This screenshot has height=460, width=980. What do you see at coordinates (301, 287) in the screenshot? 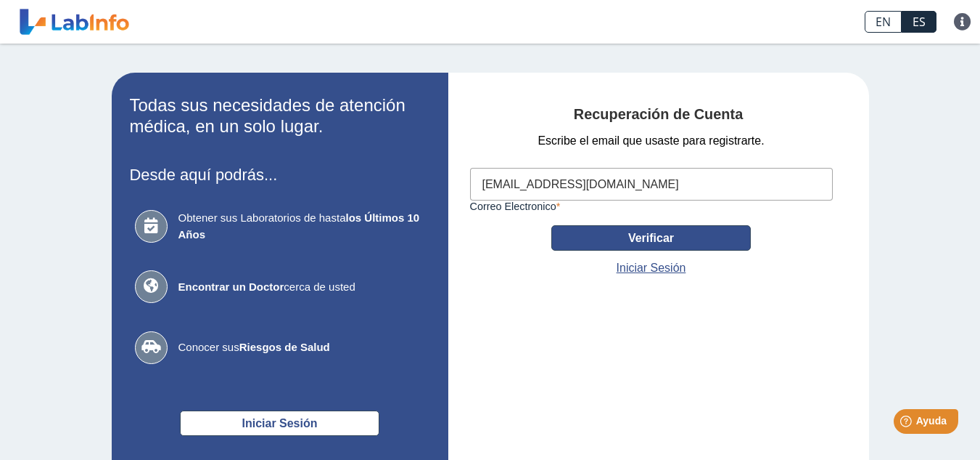
I see `span: cerca de usted` at bounding box center [301, 287].